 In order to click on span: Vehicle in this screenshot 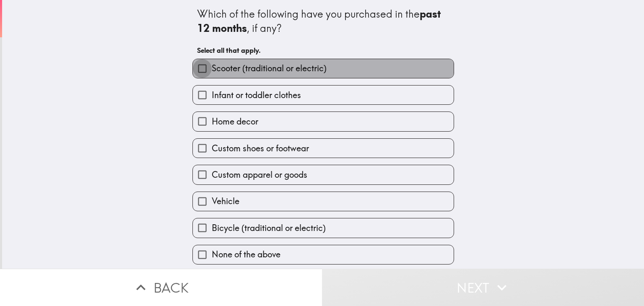, I will do `click(226, 201)`.